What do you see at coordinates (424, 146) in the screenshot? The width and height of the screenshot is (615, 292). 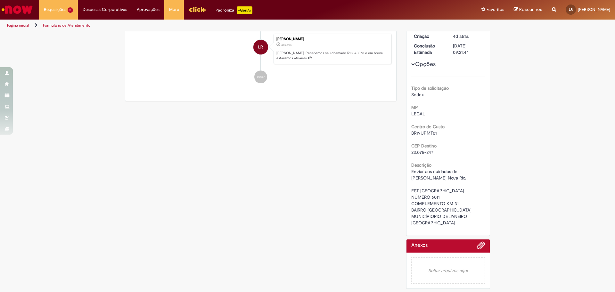 I see `b: CEP Destino` at bounding box center [424, 146].